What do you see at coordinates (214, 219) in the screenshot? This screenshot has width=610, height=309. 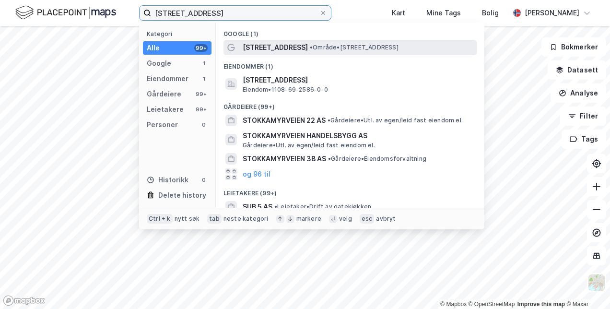 I see `div: tab` at bounding box center [214, 219].